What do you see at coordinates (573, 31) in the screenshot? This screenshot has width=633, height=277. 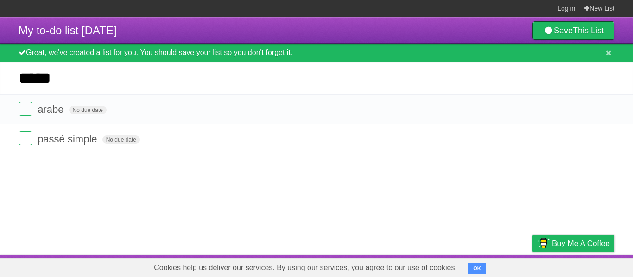 I see `a: SaveThis List` at bounding box center [573, 31].